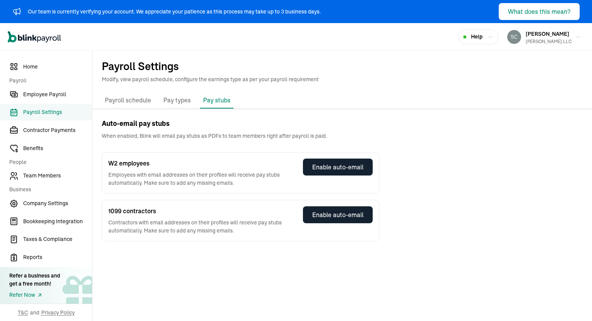  Describe the element at coordinates (539, 12) in the screenshot. I see `div: What does this mean?` at that location.